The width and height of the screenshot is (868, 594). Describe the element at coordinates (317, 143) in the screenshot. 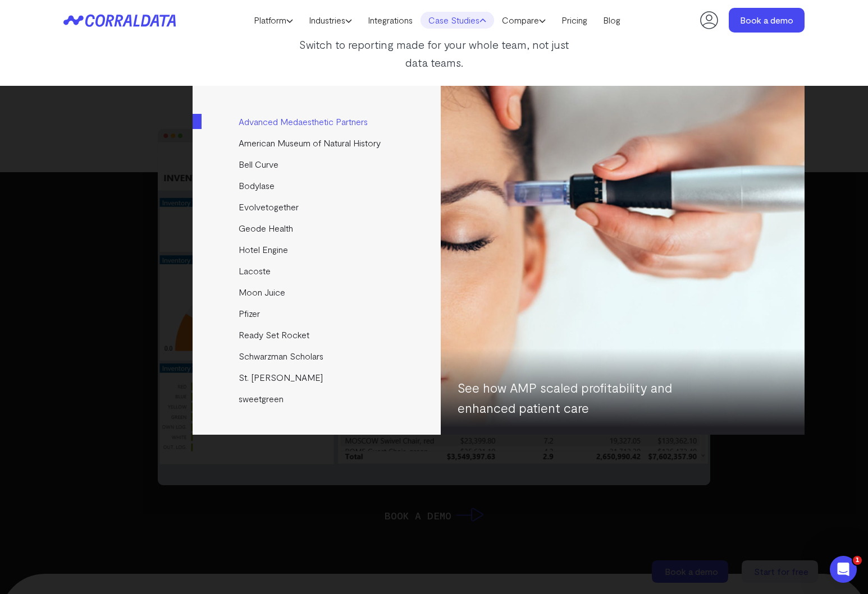

I see `a: American Museum of Natural History` at that location.